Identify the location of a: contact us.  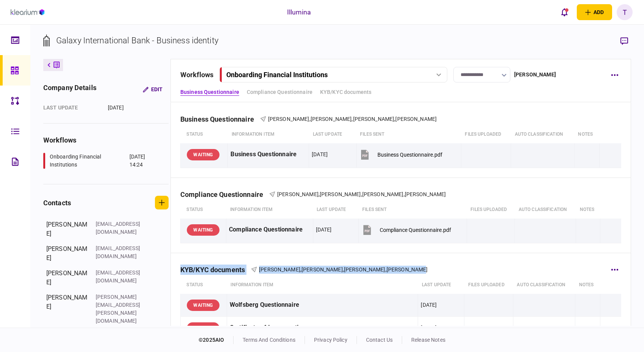
(379, 340).